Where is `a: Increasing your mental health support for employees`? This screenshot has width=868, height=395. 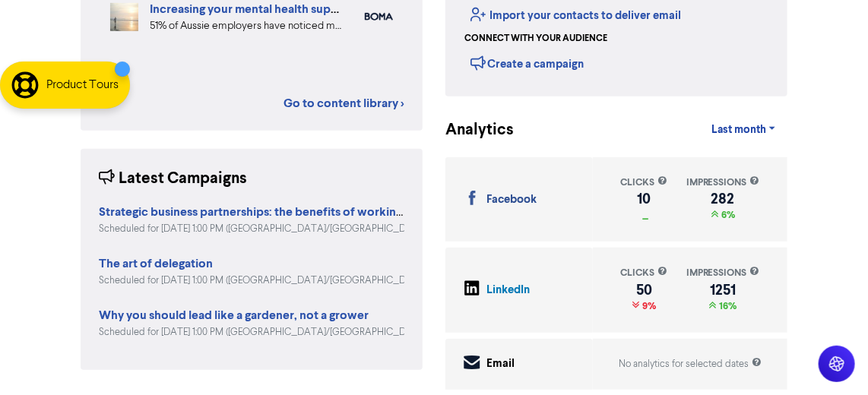 a: Increasing your mental health support for employees is located at coordinates (293, 9).